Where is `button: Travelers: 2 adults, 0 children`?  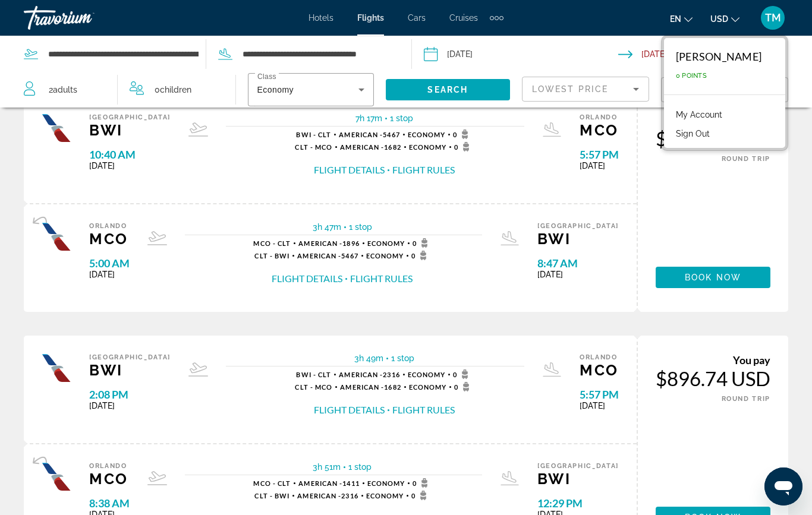
button: Travelers: 2 adults, 0 children is located at coordinates (123, 90).